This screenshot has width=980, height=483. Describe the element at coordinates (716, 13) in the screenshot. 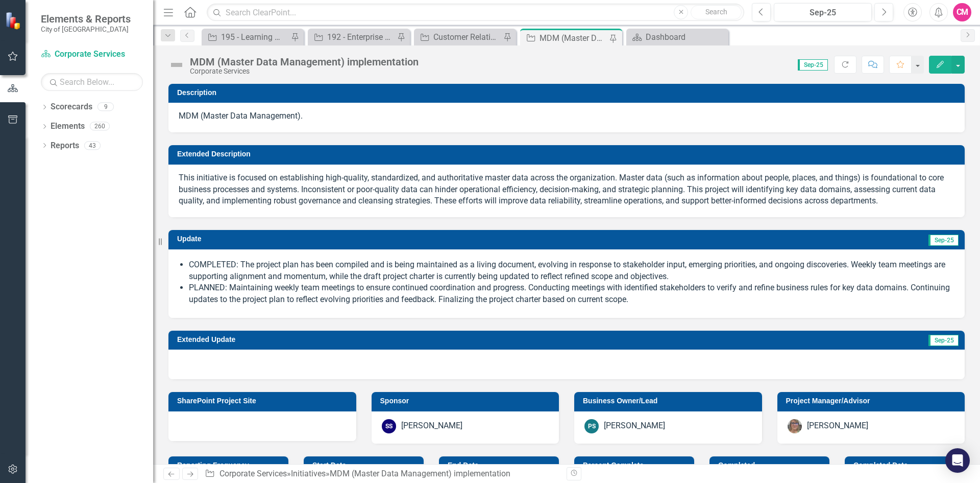

I see `button: Search` at that location.